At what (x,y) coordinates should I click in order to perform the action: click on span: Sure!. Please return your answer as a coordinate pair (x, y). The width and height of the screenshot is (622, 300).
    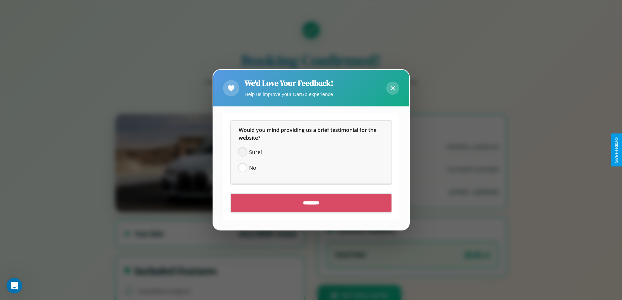
    Looking at the image, I should click on (255, 153).